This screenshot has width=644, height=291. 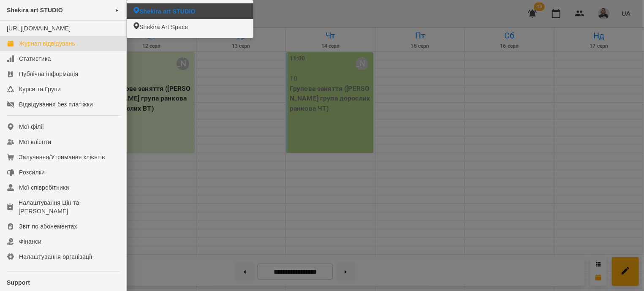 What do you see at coordinates (56, 105) in the screenshot?
I see `div: Відвідування без платіжки` at bounding box center [56, 105].